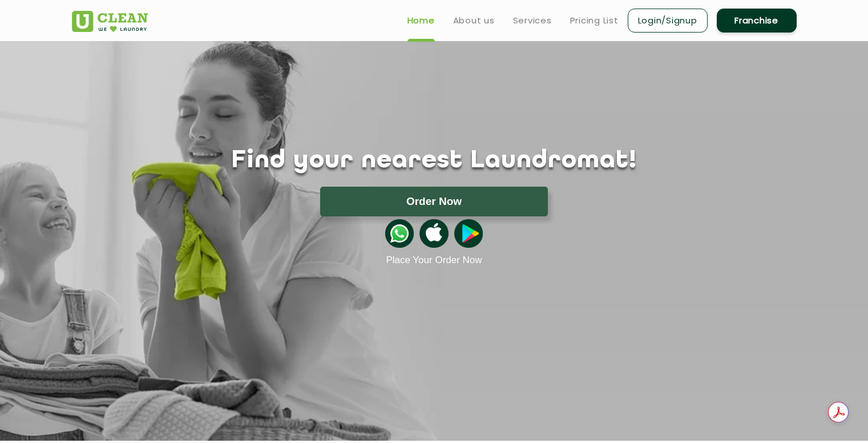 The height and width of the screenshot is (443, 868). I want to click on img: apple-icon.png, so click(434, 234).